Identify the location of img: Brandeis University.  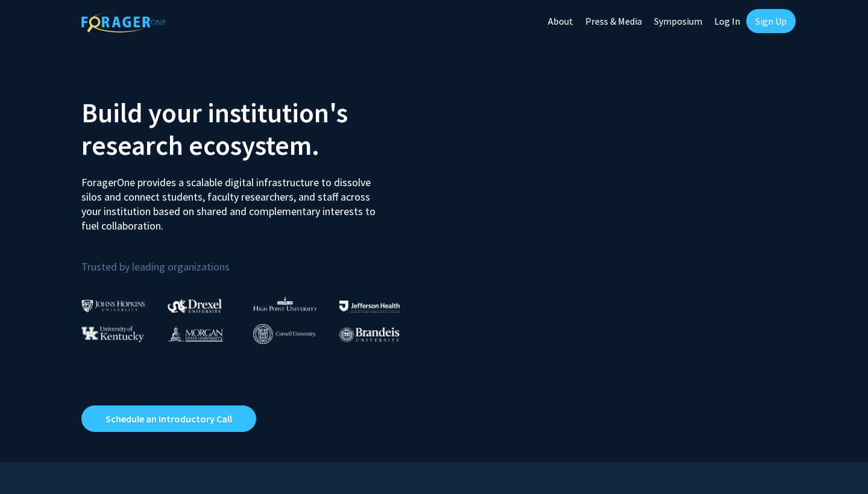
(369, 334).